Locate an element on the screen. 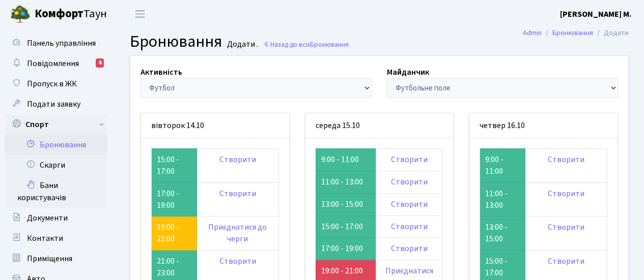 Image resolution: width=644 pixels, height=280 pixels. span: Пропуск в ЖК is located at coordinates (52, 84).